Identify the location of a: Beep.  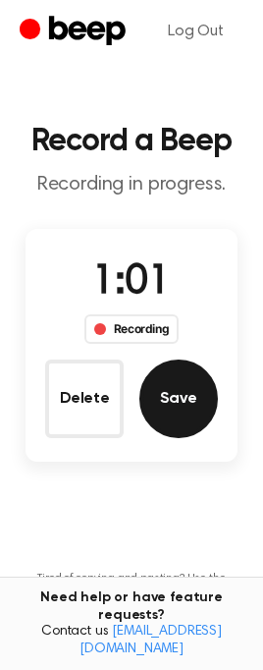
(75, 31).